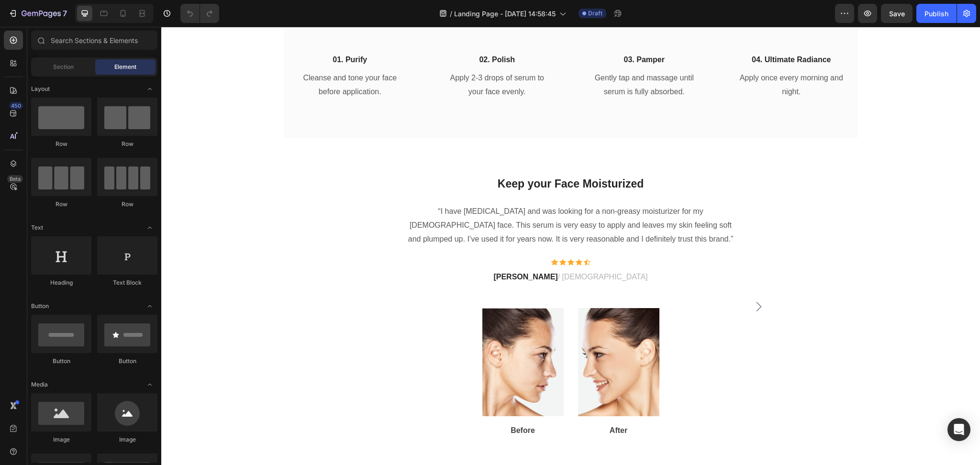  Describe the element at coordinates (37, 14) in the screenshot. I see `button: 7` at that location.